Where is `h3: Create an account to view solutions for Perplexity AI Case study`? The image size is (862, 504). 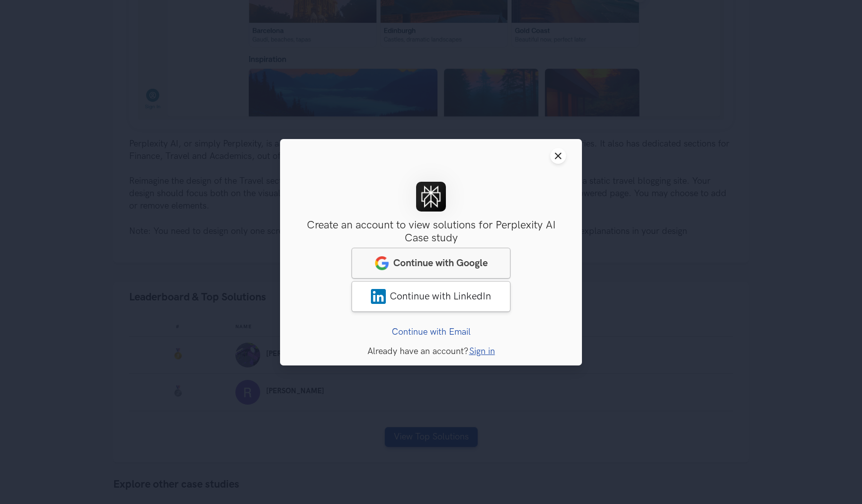
h3: Create an account to view solutions for Perplexity AI Case study is located at coordinates (431, 232).